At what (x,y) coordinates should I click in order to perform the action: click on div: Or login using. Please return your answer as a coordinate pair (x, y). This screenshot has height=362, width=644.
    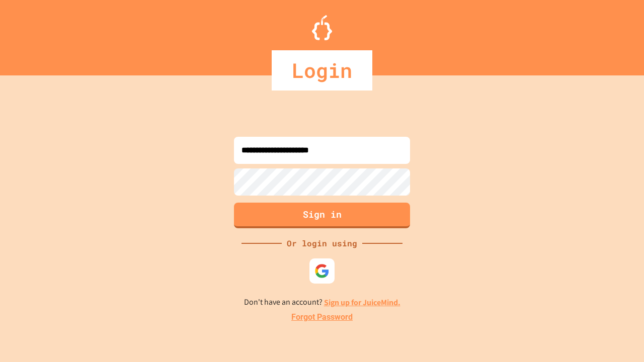
    Looking at the image, I should click on (322, 243).